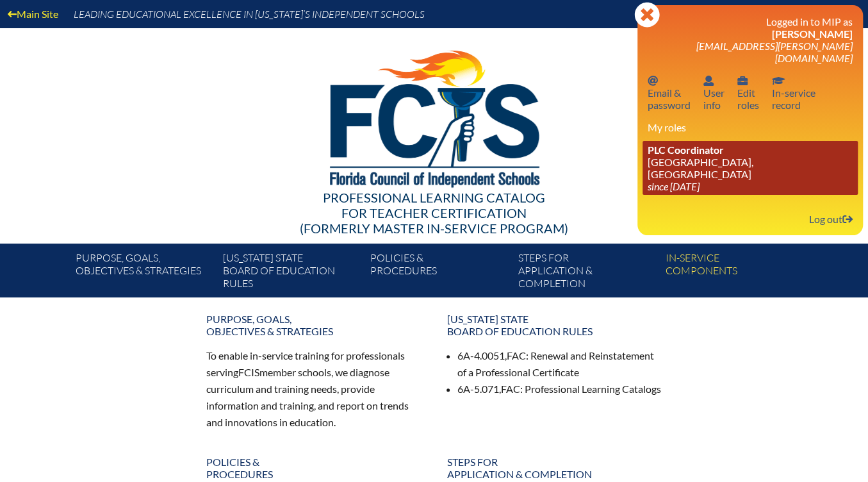  What do you see at coordinates (748, 92) in the screenshot?
I see `a: User infoEditroles` at bounding box center [748, 92].